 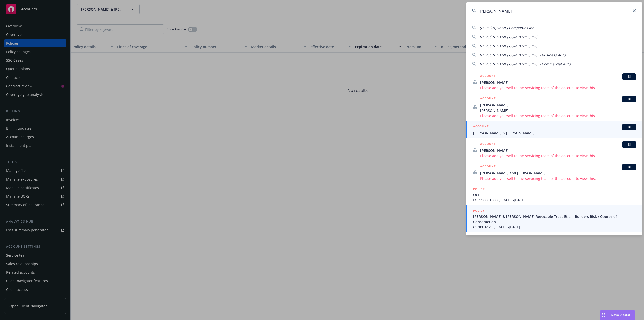 What do you see at coordinates (554, 11) in the screenshot?
I see `input: Search...` at bounding box center [554, 11].